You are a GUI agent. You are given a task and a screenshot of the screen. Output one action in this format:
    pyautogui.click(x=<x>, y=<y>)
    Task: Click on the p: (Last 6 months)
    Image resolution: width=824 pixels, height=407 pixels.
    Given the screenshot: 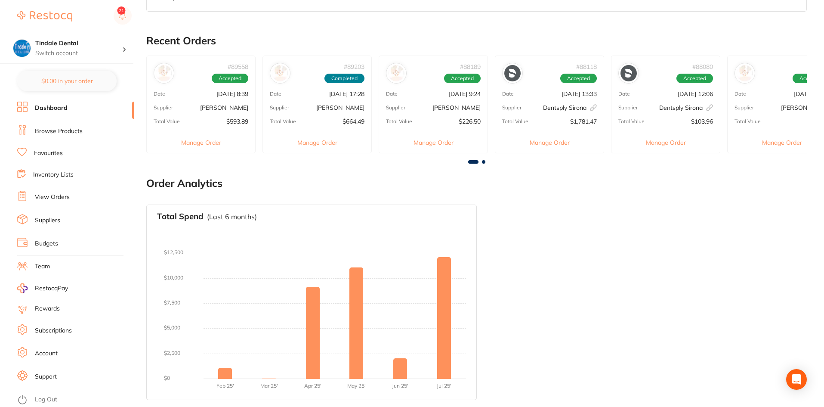 What is the action you would take?
    pyautogui.click(x=232, y=216)
    